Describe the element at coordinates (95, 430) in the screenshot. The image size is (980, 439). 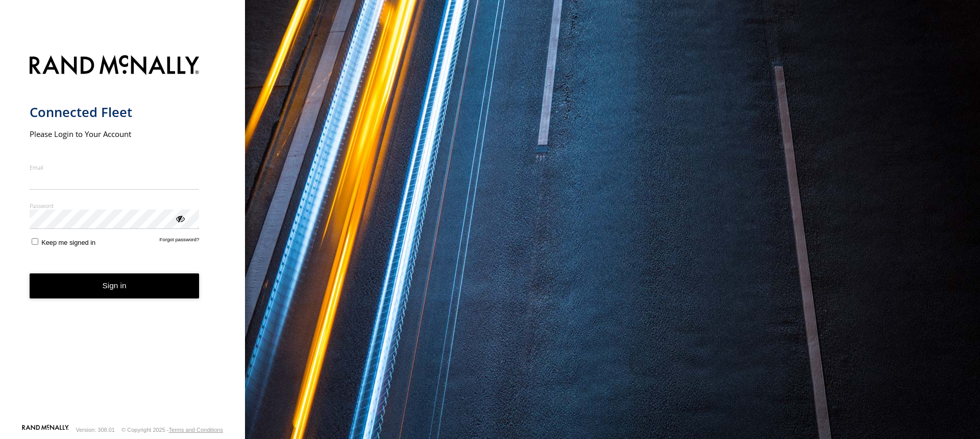
I see `div: Version: 308.01` at that location.